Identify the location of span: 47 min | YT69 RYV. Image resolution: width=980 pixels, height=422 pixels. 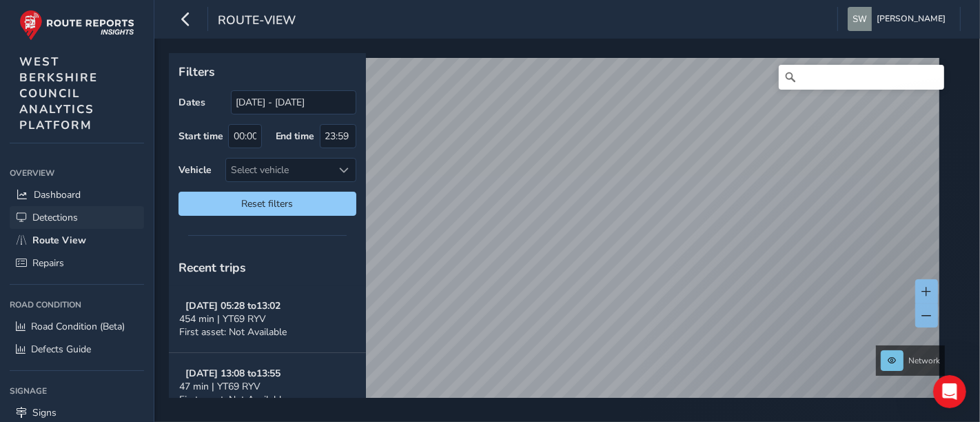
(219, 386).